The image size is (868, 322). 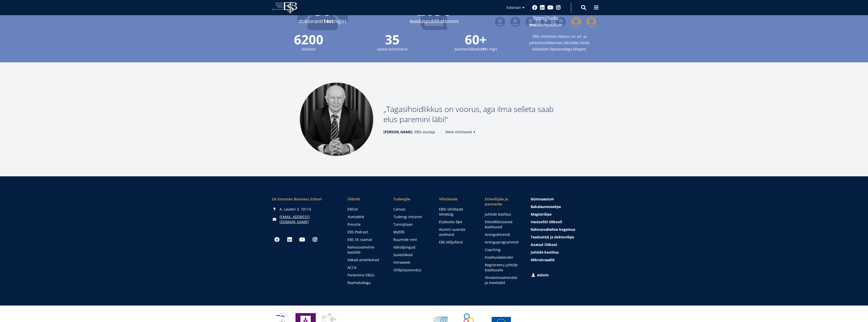 What do you see at coordinates (365, 232) in the screenshot?
I see `a: EBS Podcast` at bounding box center [365, 232].